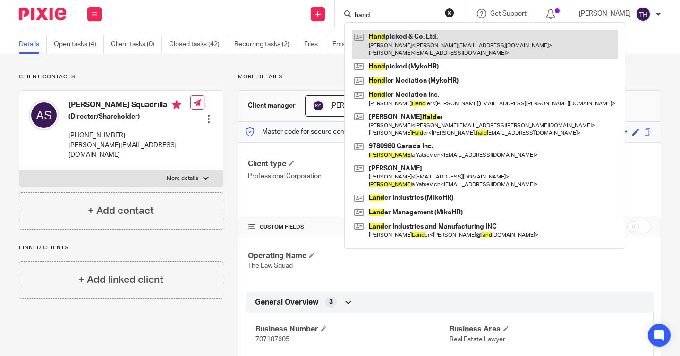 Image resolution: width=680 pixels, height=356 pixels. I want to click on a: Recurring tasks (2), so click(265, 44).